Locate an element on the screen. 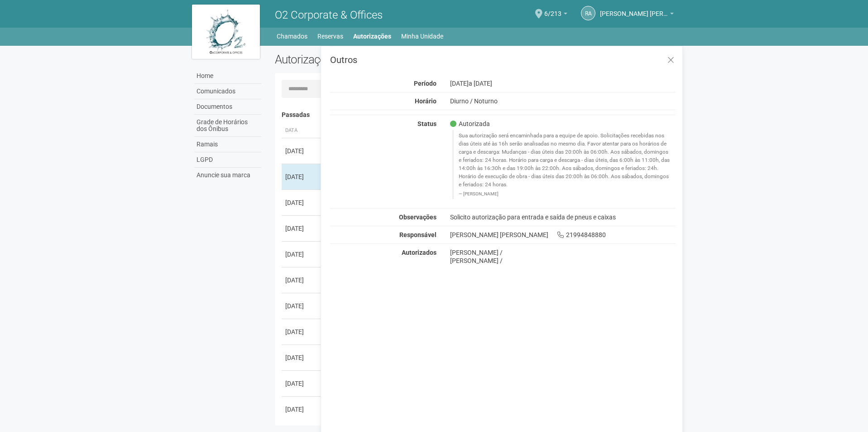 The image size is (868, 432). strong: Responsável is located at coordinates (418, 234).